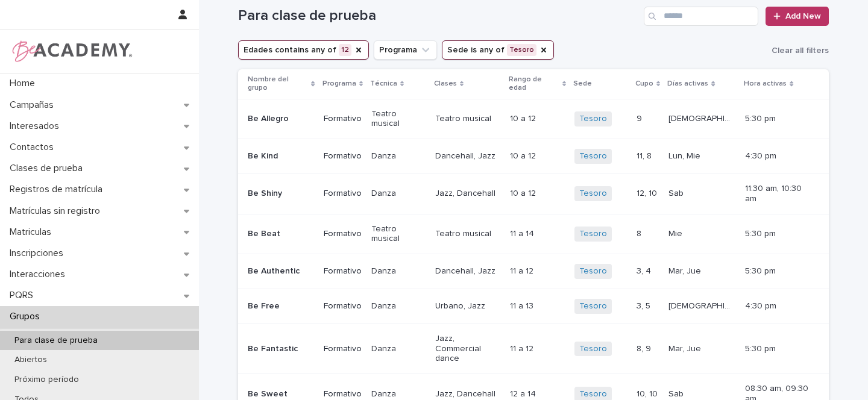 The width and height of the screenshot is (868, 400). What do you see at coordinates (281, 271) in the screenshot?
I see `p: Be Authentic` at bounding box center [281, 271].